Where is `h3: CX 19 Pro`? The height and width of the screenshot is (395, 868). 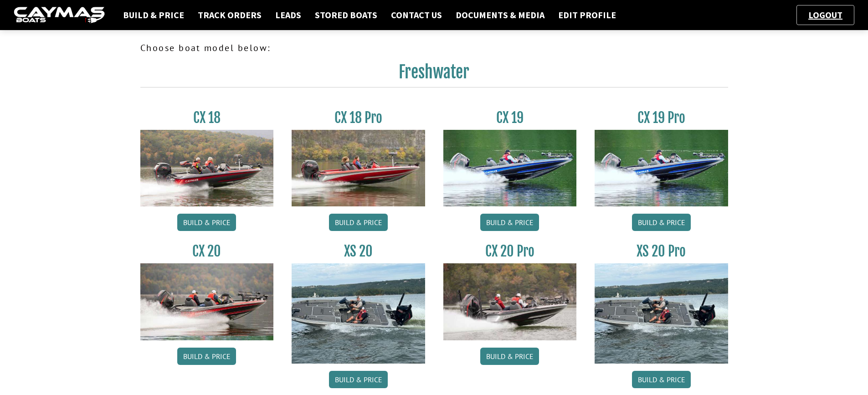
h3: CX 19 Pro is located at coordinates (661, 118).